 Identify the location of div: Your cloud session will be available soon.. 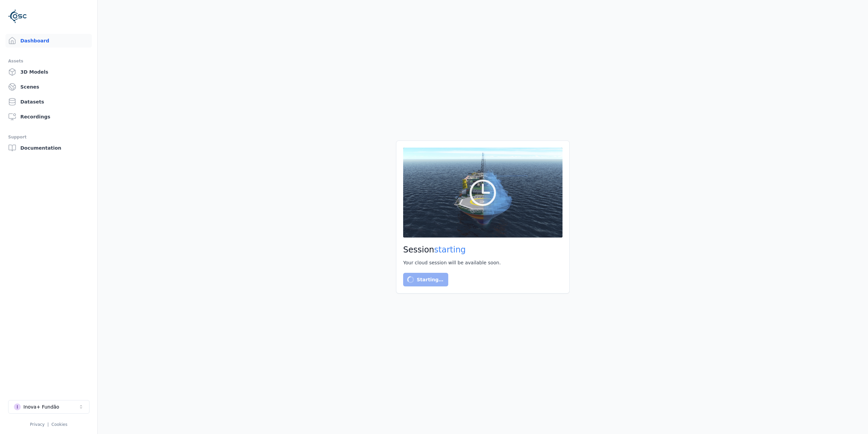
(482, 263).